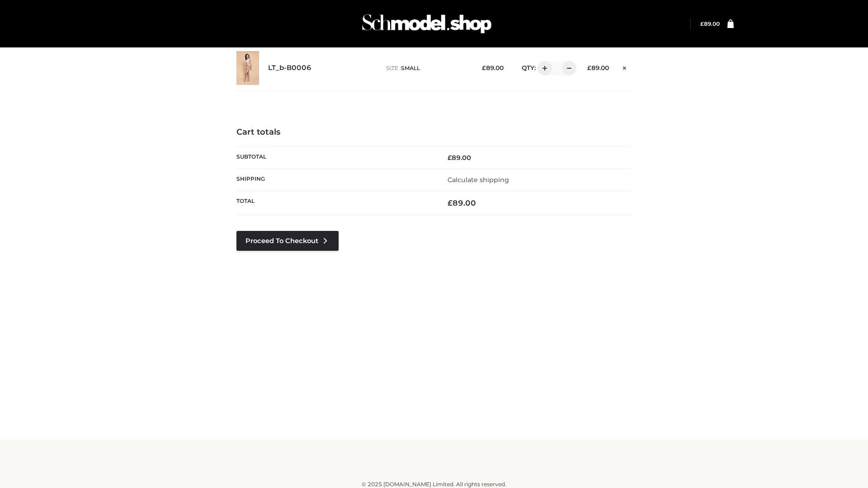 The height and width of the screenshot is (488, 868). I want to click on a: LT_b-B0006, so click(290, 67).